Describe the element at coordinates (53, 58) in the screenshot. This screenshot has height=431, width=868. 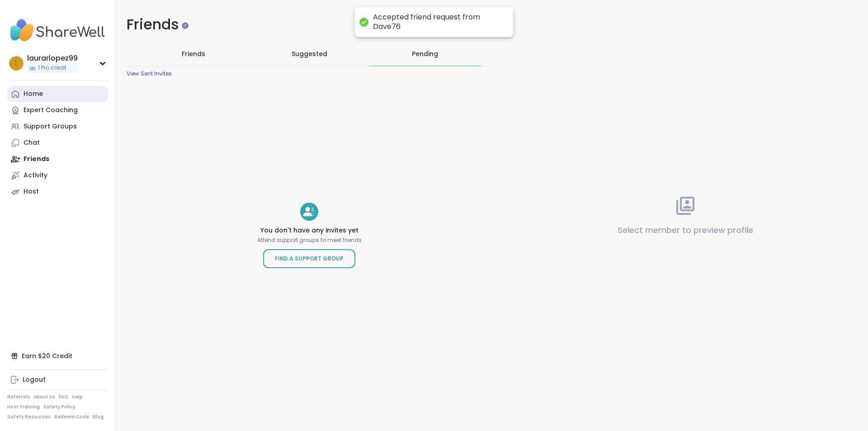
I see `div: laurarlopez99` at that location.